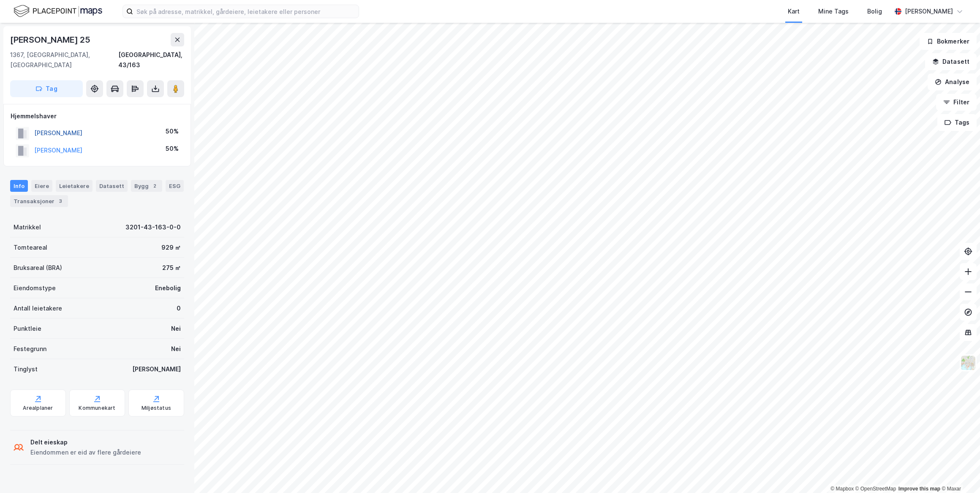 Image resolution: width=980 pixels, height=493 pixels. Describe the element at coordinates (154, 186) in the screenshot. I see `div: 2` at that location.